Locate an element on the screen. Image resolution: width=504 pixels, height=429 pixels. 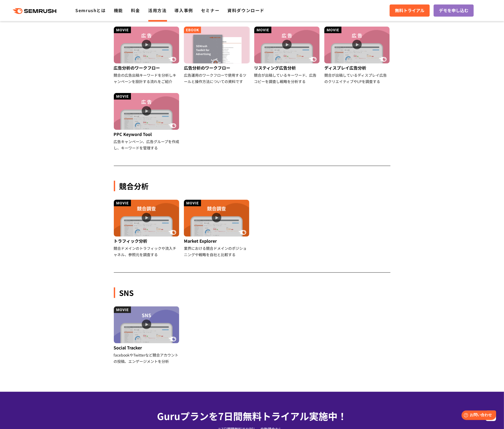
div: PPC Keyword Tool is located at coordinates (147, 134).